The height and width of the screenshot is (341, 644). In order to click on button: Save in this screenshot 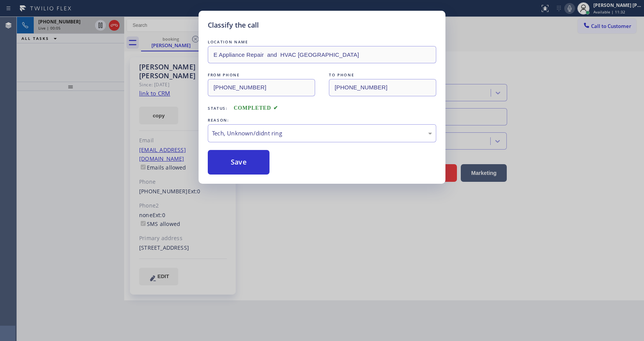, I will do `click(239, 162)`.